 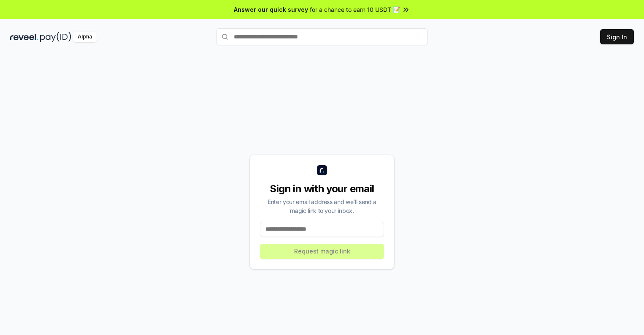 I want to click on button: Sign In, so click(x=617, y=37).